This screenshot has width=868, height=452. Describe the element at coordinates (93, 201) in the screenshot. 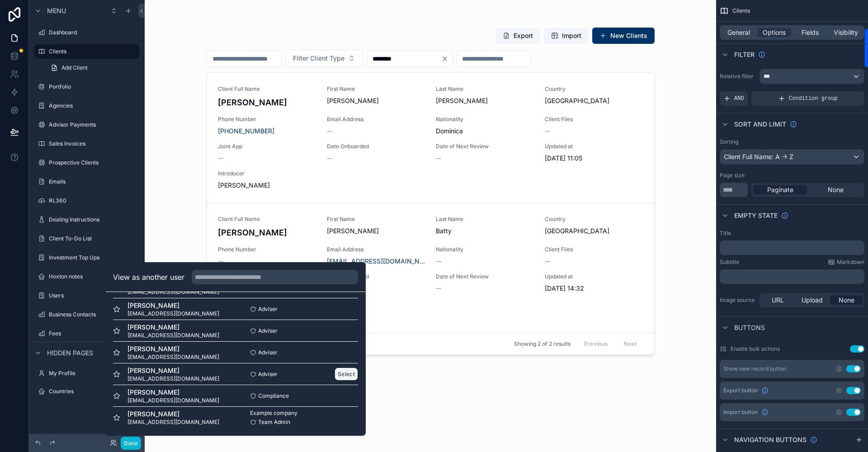

I see `label: RL360` at that location.